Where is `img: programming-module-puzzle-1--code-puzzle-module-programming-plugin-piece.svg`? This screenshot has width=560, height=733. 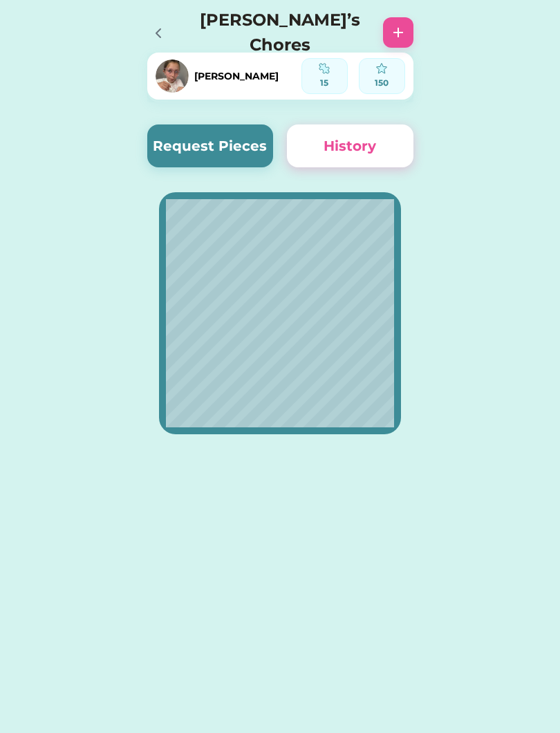 img: programming-module-puzzle-1--code-puzzle-module-programming-plugin-piece.svg is located at coordinates (324, 68).